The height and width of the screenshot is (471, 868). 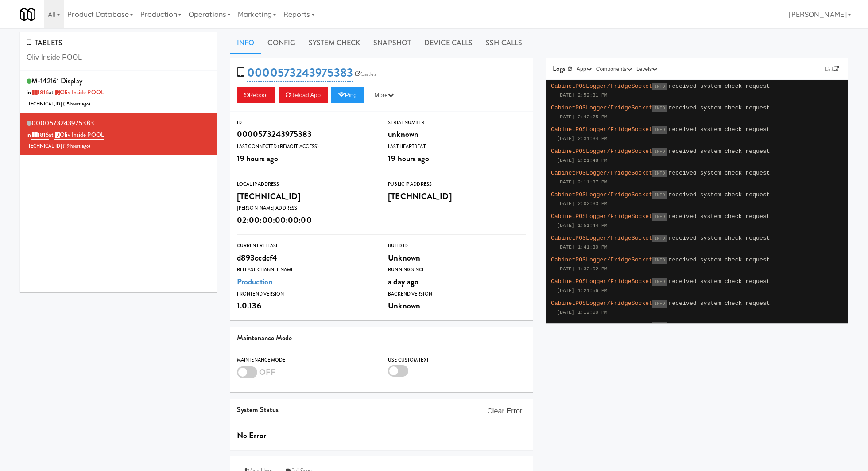 I want to click on a: Production, so click(x=255, y=281).